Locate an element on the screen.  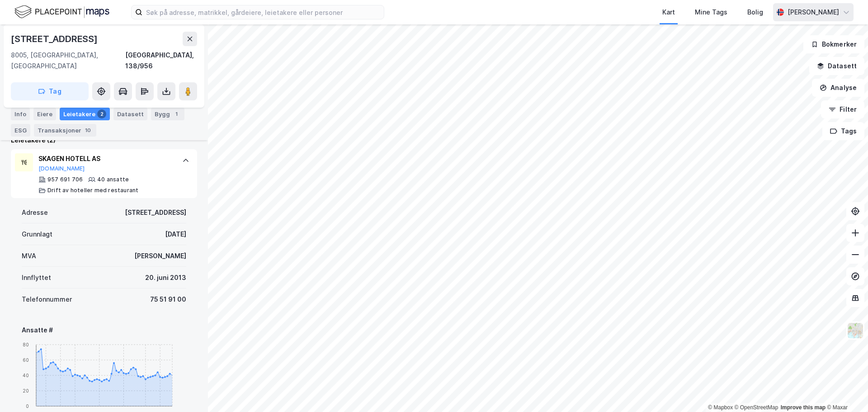
tspan: 80 is located at coordinates (26, 344).